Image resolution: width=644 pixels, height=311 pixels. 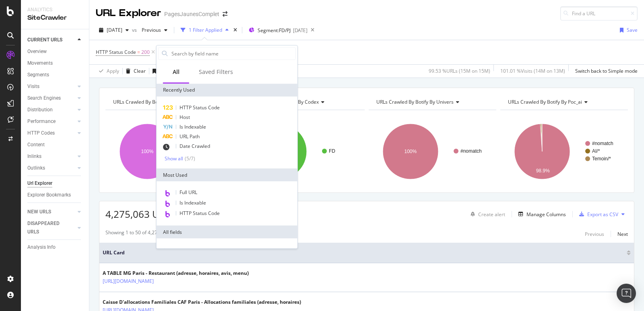 I want to click on h4: URLs Crawled By Botify By poc_ai, so click(x=563, y=102).